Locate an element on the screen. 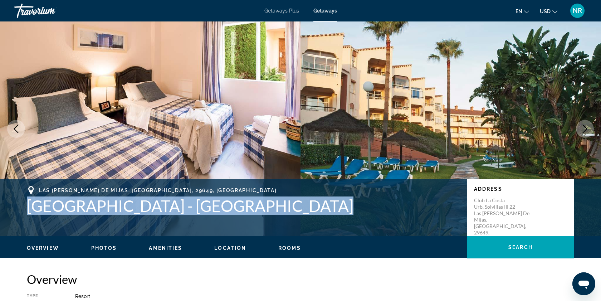  button: Change currency is located at coordinates (549, 11).